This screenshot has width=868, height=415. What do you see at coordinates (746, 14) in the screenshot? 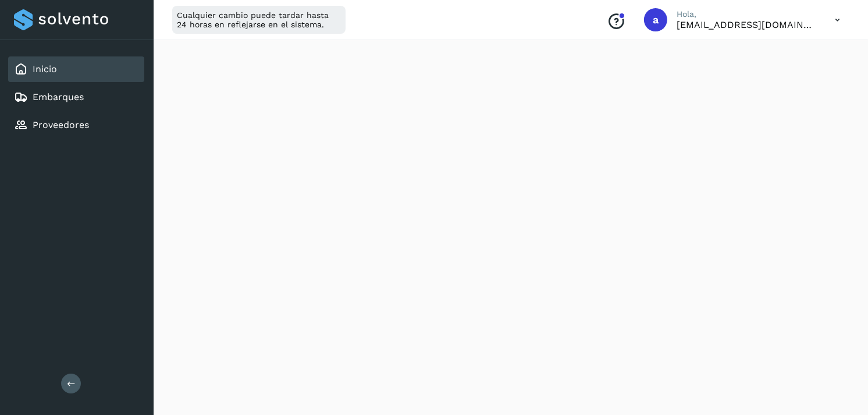
I see `p: Hola,` at bounding box center [746, 14].